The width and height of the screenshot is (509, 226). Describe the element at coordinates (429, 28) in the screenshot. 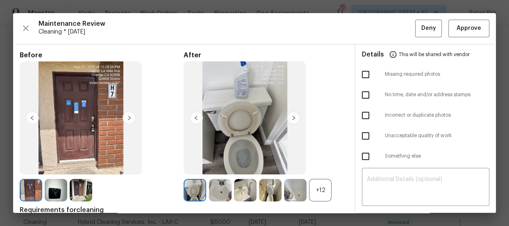

I see `span: Deny` at that location.